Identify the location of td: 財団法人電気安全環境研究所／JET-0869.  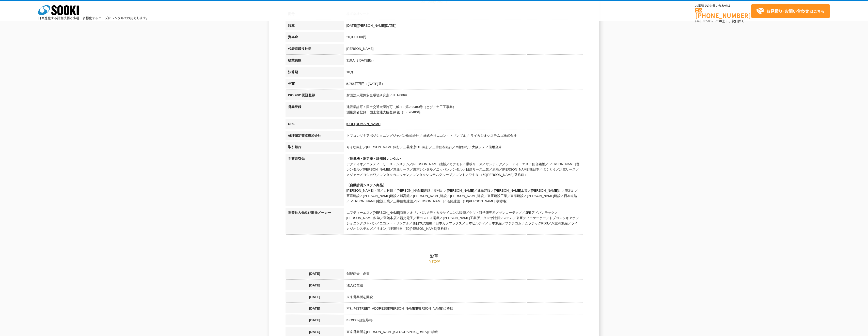
(464, 96).